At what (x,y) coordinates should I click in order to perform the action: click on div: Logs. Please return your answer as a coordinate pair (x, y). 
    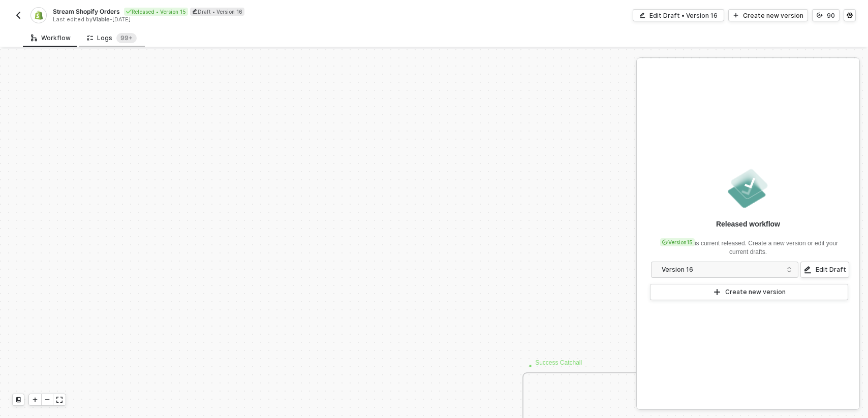
    Looking at the image, I should click on (112, 38).